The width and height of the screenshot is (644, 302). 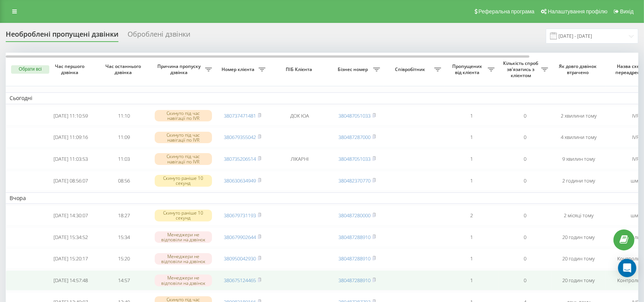 I want to click on td: 2 місяці тому, so click(x=579, y=215).